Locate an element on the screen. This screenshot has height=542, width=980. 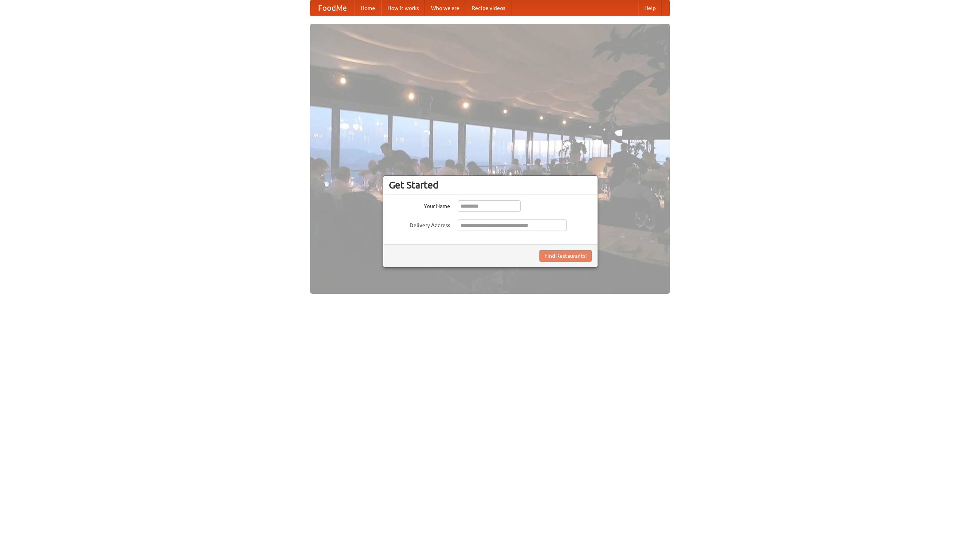
a: FoodMe is located at coordinates (333, 8).